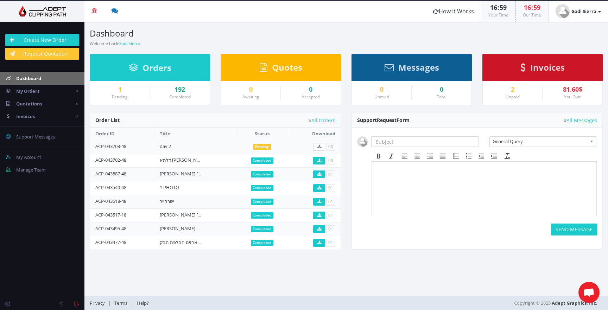  Describe the element at coordinates (29, 104) in the screenshot. I see `span: Quotations` at that location.